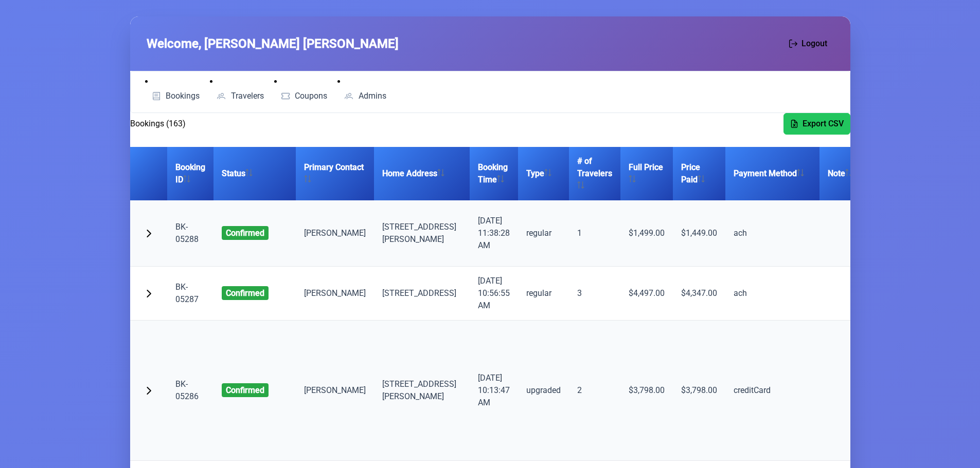 The width and height of the screenshot is (980, 468). I want to click on a: Travelers, so click(240, 96).